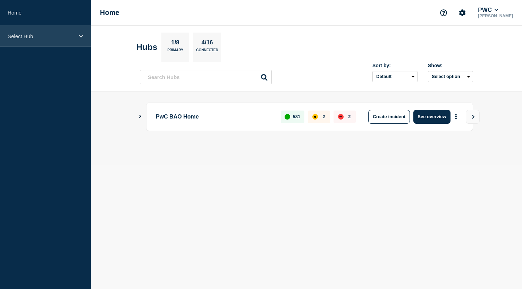 The image size is (522, 289). What do you see at coordinates (462, 13) in the screenshot?
I see `button: Account settings` at bounding box center [462, 13].